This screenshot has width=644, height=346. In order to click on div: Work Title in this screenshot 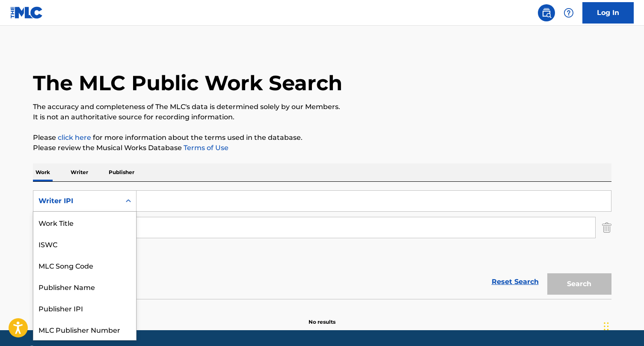, I will do `click(85, 223)`.